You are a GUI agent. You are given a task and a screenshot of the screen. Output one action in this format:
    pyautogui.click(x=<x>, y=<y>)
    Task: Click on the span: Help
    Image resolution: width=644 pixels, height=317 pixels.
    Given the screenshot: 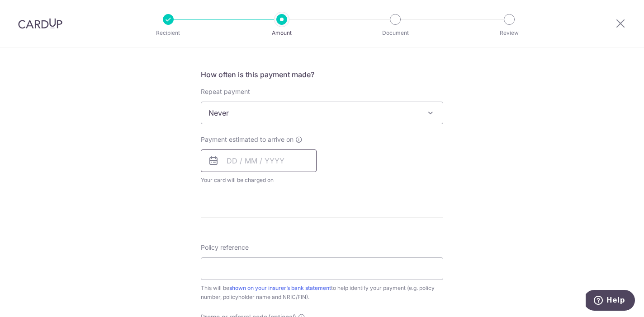 What is the action you would take?
    pyautogui.click(x=30, y=10)
    